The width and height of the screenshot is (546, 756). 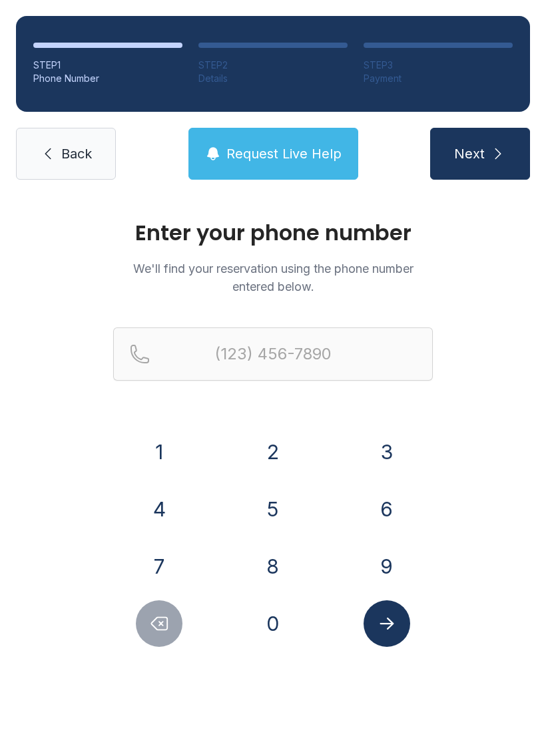 What do you see at coordinates (273, 233) in the screenshot?
I see `h1: Enter your phone number` at bounding box center [273, 233].